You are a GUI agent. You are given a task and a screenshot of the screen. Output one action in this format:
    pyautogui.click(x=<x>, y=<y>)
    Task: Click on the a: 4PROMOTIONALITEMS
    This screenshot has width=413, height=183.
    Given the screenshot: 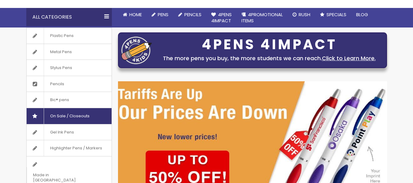 What is the action you would take?
    pyautogui.click(x=262, y=18)
    